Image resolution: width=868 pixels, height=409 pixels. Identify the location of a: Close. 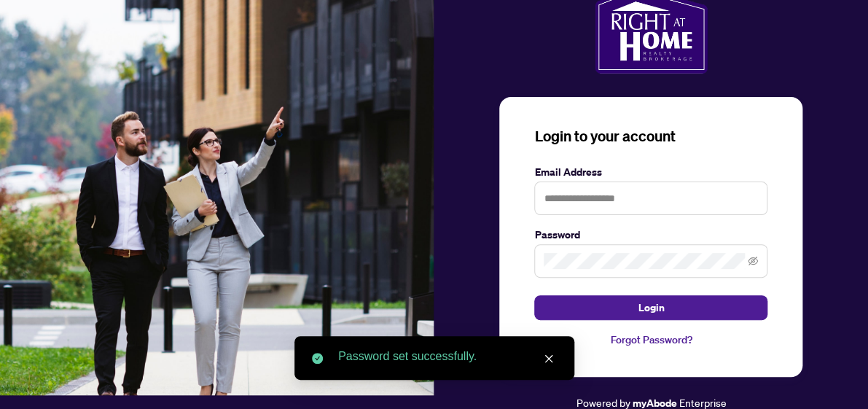
(549, 359).